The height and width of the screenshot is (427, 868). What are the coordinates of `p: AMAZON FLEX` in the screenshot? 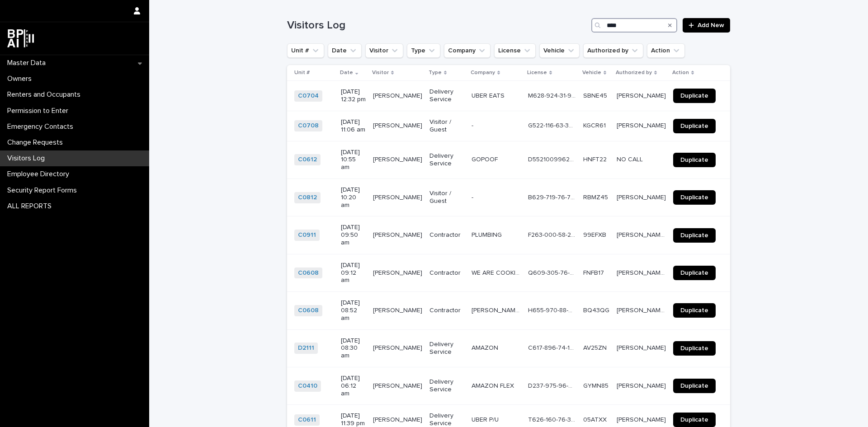 It's located at (494, 385).